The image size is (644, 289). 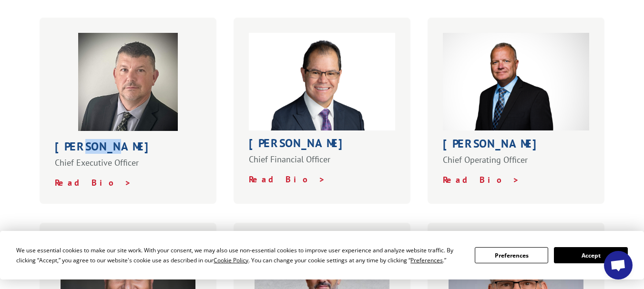 I want to click on button: Accept, so click(x=591, y=255).